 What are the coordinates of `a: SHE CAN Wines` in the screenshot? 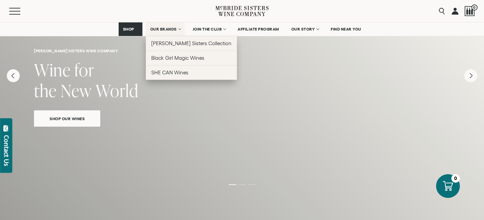 It's located at (191, 72).